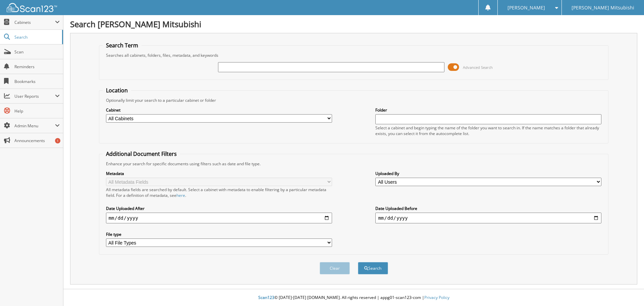 The image size is (644, 306). I want to click on button: Search, so click(373, 268).